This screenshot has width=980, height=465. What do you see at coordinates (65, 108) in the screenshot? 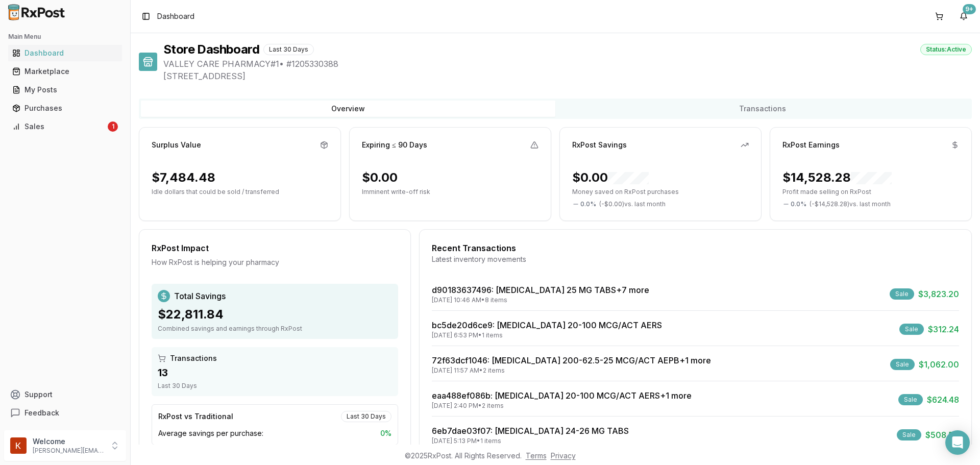
I see `a: Purchases` at bounding box center [65, 108].